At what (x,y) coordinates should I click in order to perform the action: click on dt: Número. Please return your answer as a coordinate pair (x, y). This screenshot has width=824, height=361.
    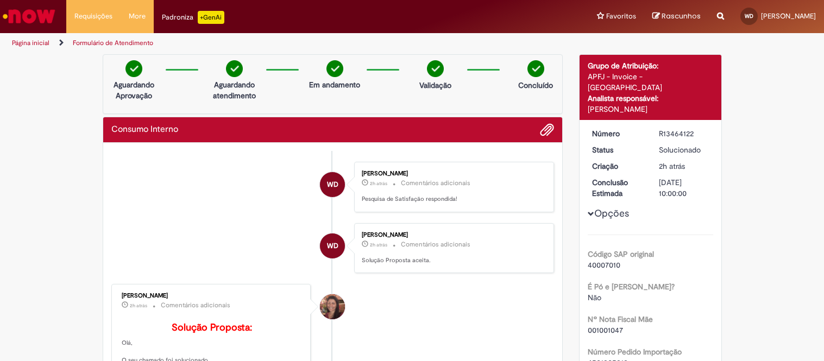
    Looking at the image, I should click on (617, 134).